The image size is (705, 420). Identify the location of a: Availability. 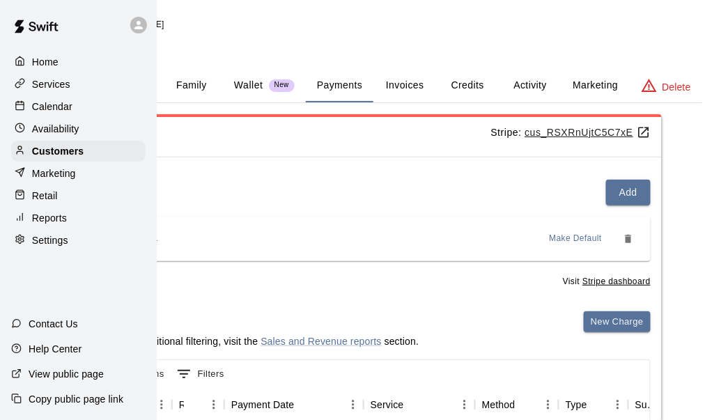
(78, 129).